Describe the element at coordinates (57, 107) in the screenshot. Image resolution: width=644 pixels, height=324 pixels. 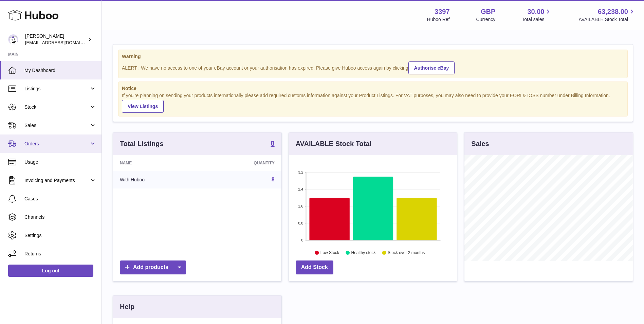
I see `span: Stock` at that location.